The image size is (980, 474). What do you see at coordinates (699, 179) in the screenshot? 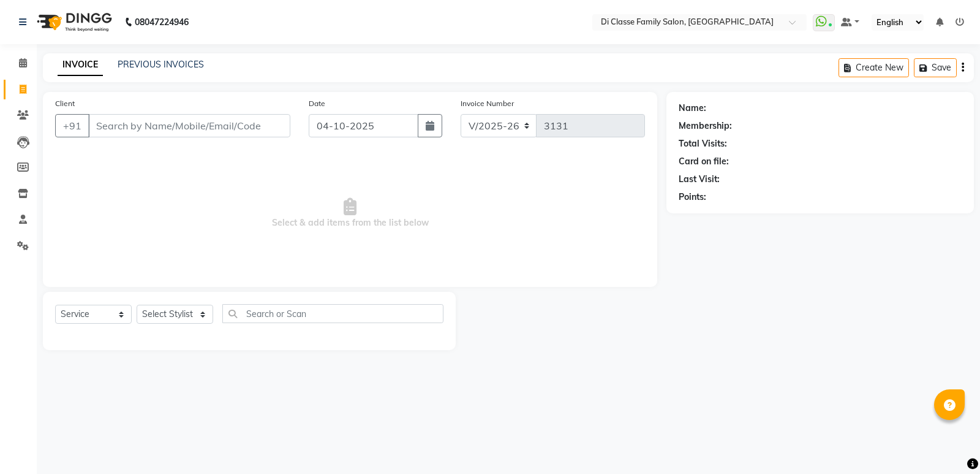
I see `div: Last Visit:` at bounding box center [699, 179].